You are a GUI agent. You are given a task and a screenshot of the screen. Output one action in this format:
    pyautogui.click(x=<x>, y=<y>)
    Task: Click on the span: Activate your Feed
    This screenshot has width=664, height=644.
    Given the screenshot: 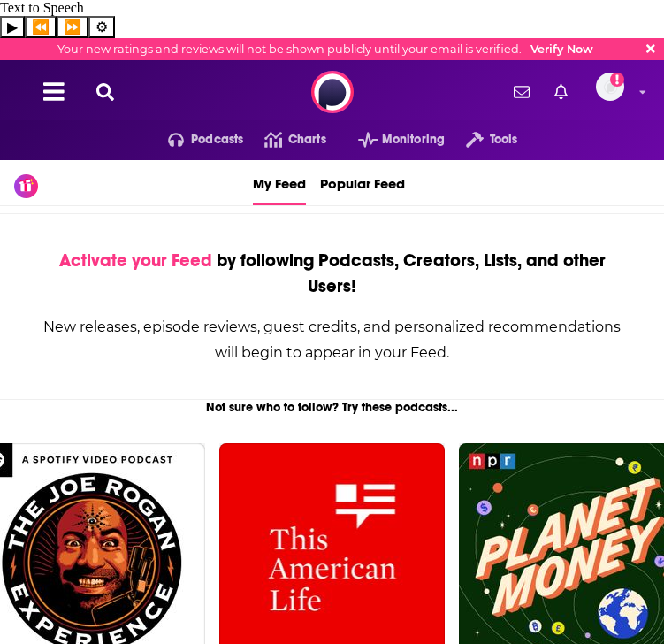 What is the action you would take?
    pyautogui.click(x=136, y=260)
    